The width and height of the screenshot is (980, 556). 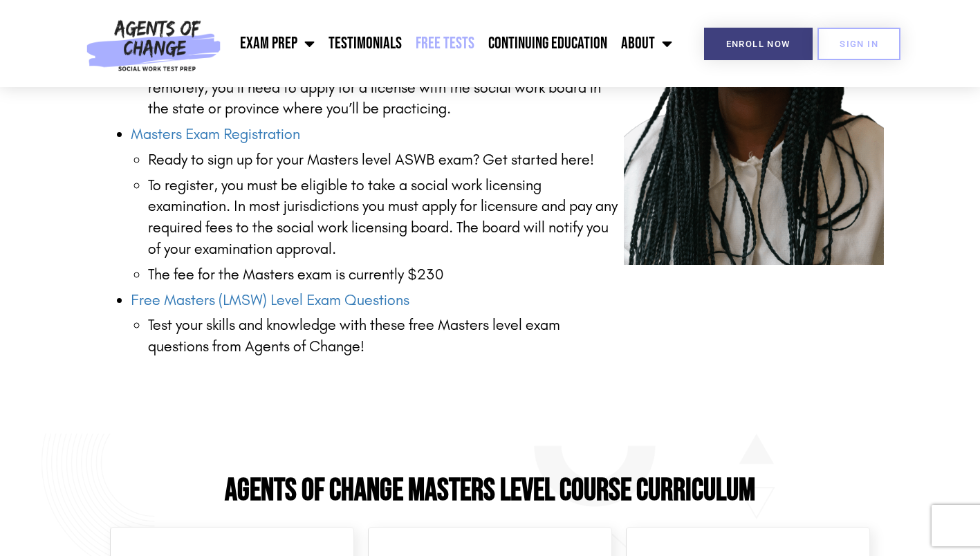 What do you see at coordinates (758, 44) in the screenshot?
I see `span: Enroll Now` at bounding box center [758, 44].